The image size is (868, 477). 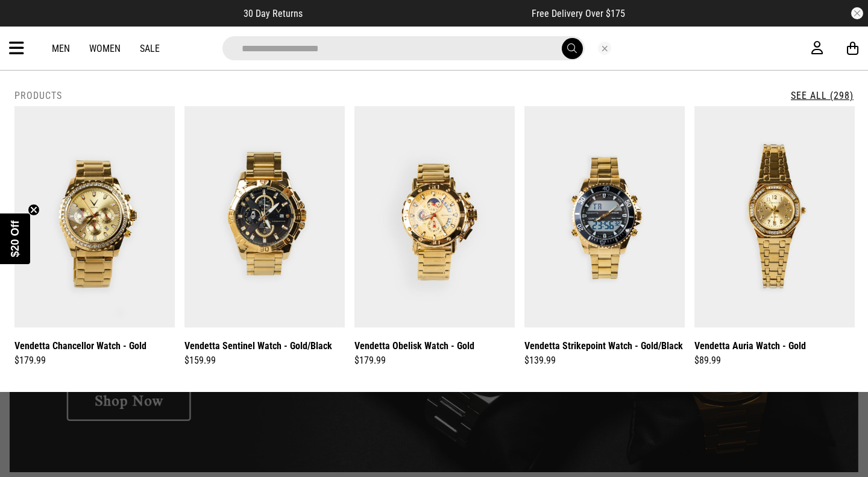 What do you see at coordinates (28, 23) in the screenshot?
I see `button: Open LiveChat chat widget` at bounding box center [28, 23].